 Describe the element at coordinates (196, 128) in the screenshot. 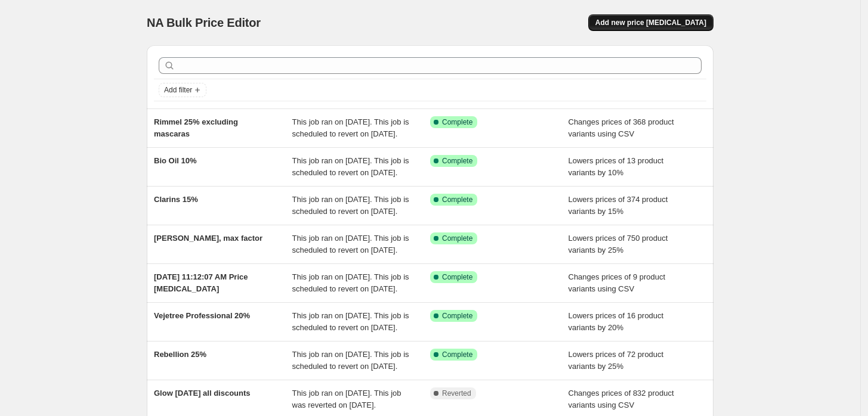

I see `span: Rimmel 25% excluding mascaras` at that location.